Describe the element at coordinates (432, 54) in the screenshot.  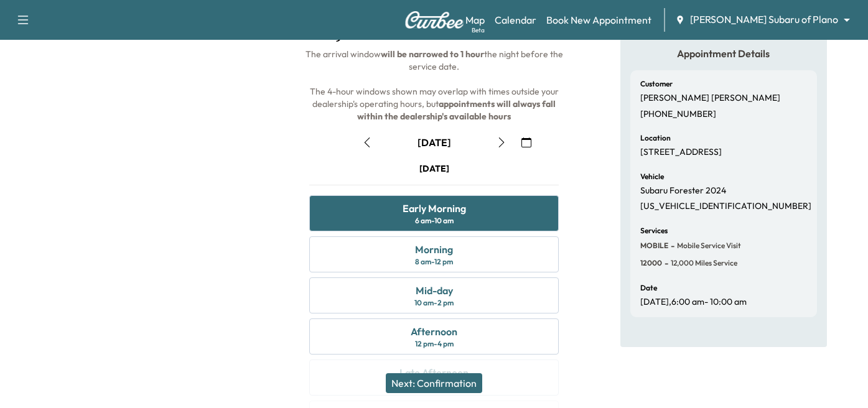
I see `b: will be narrowed to 1 hour` at that location.